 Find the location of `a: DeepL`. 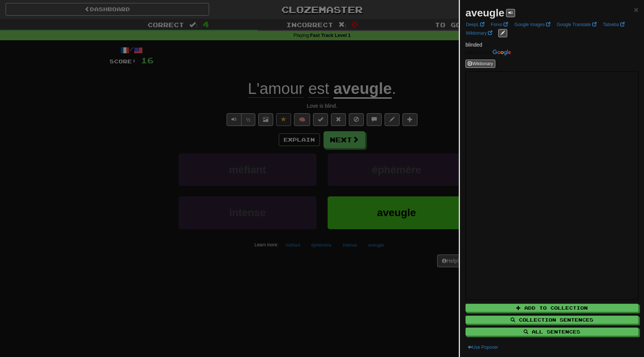

a: DeepL is located at coordinates (475, 24).